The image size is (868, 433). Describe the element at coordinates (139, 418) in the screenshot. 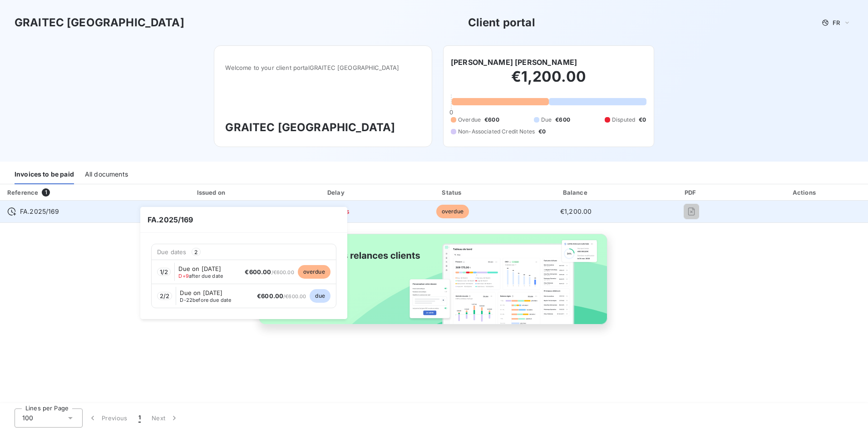

I see `button: 1` at that location.